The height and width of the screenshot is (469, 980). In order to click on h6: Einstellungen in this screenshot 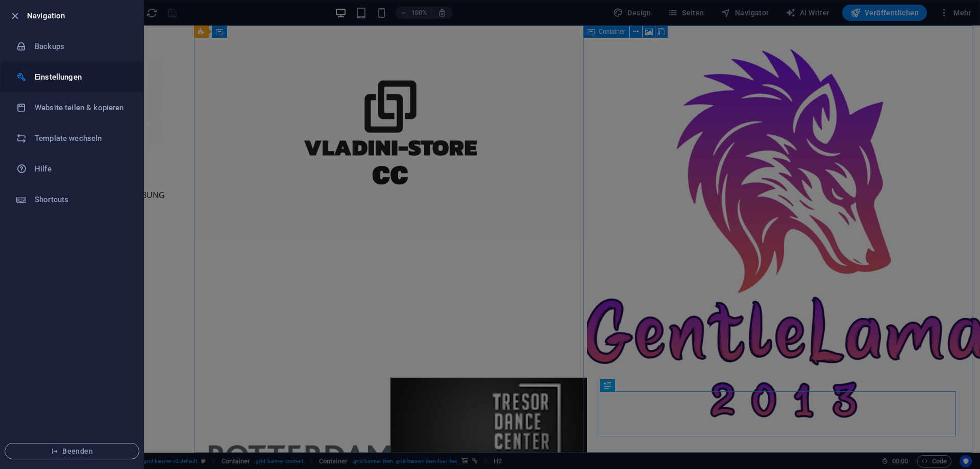, I will do `click(81, 77)`.